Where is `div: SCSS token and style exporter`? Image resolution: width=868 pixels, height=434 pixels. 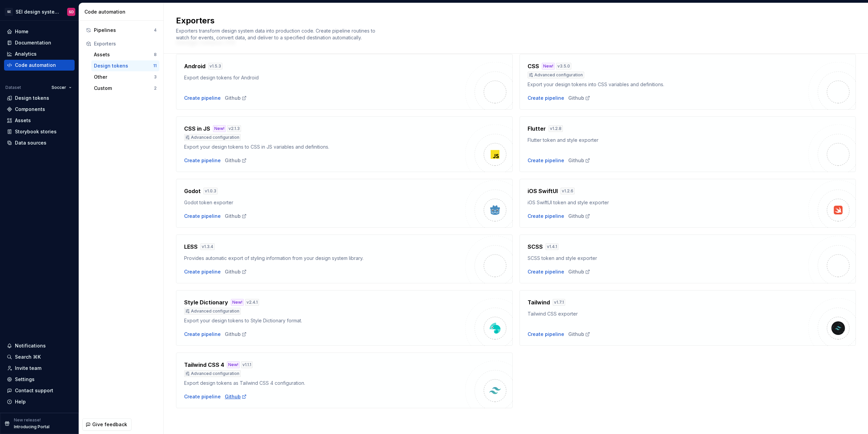
div: SCSS token and style exporter is located at coordinates (668, 258).